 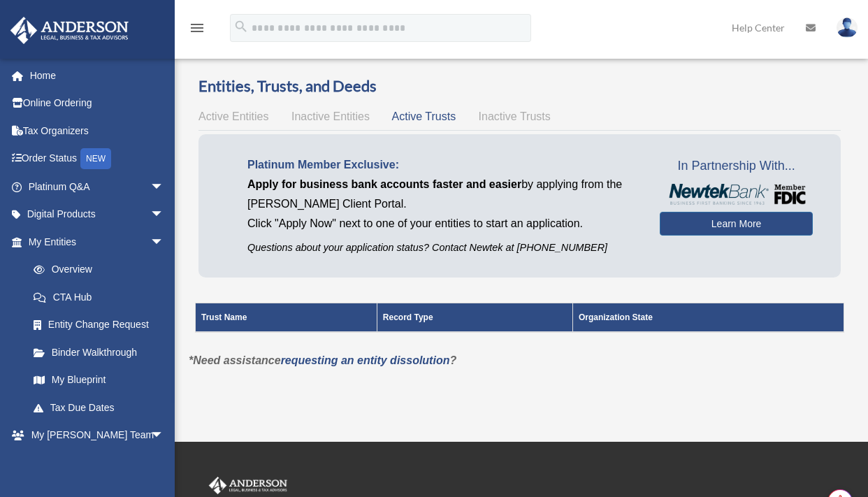 I want to click on span: In Partnership With..., so click(x=736, y=167).